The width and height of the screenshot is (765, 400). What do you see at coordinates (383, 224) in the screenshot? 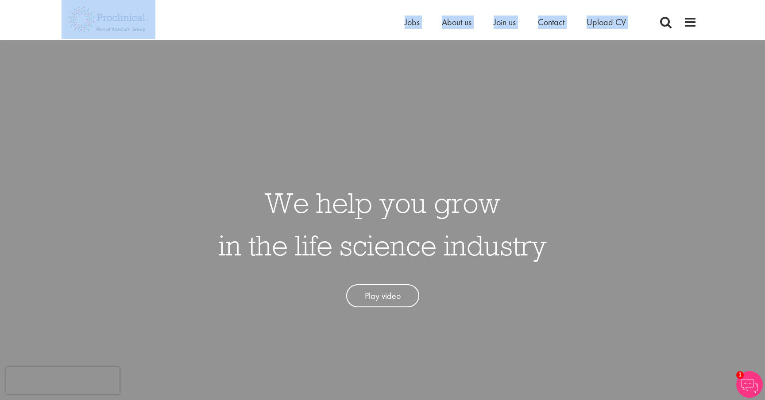
I see `h1: We help you grow in the life science industry` at bounding box center [383, 224].